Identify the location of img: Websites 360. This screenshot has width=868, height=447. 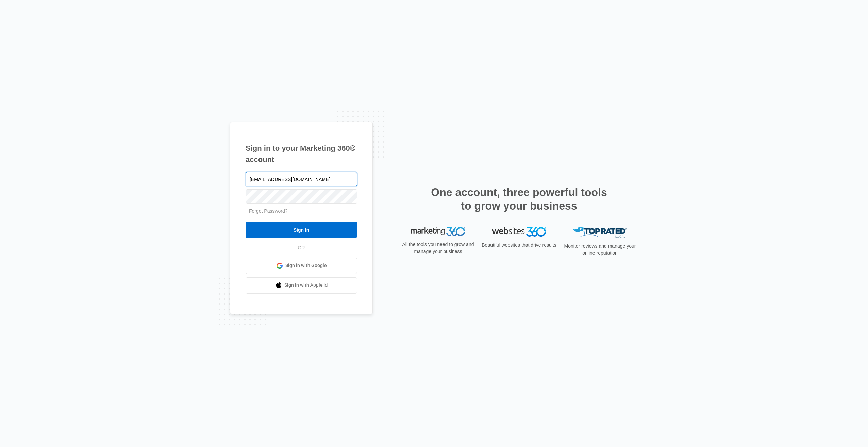
(519, 231).